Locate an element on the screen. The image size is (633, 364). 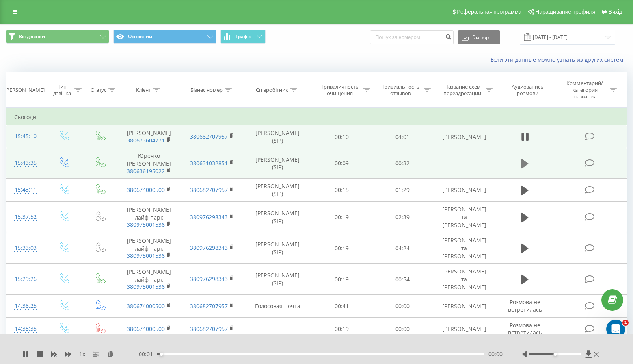
font: Статус is located at coordinates (99, 89).